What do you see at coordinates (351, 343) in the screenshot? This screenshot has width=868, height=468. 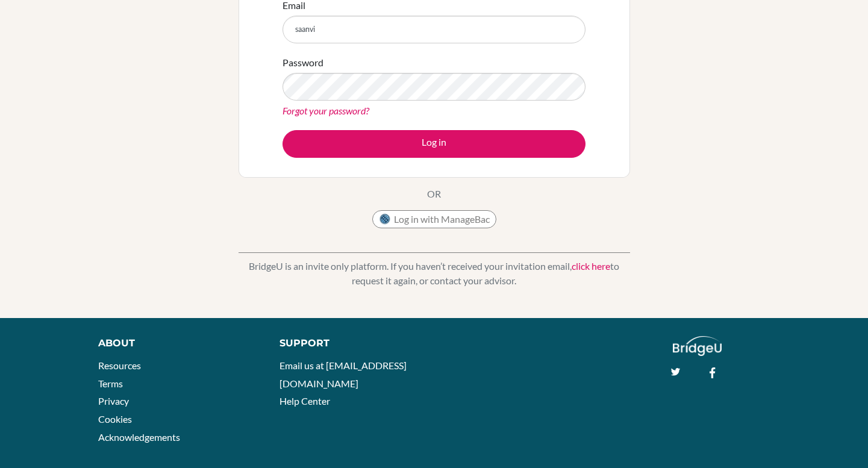 I see `div: Support` at bounding box center [351, 343].